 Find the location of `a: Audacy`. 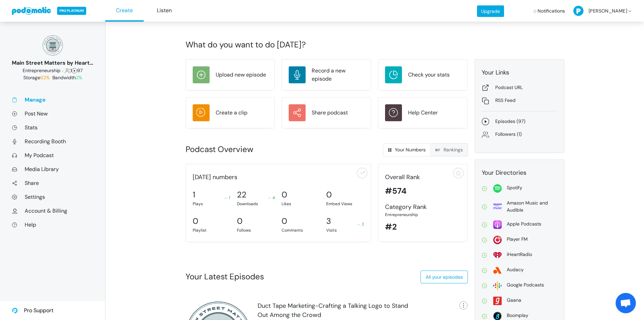

a: Audacy is located at coordinates (520, 270).